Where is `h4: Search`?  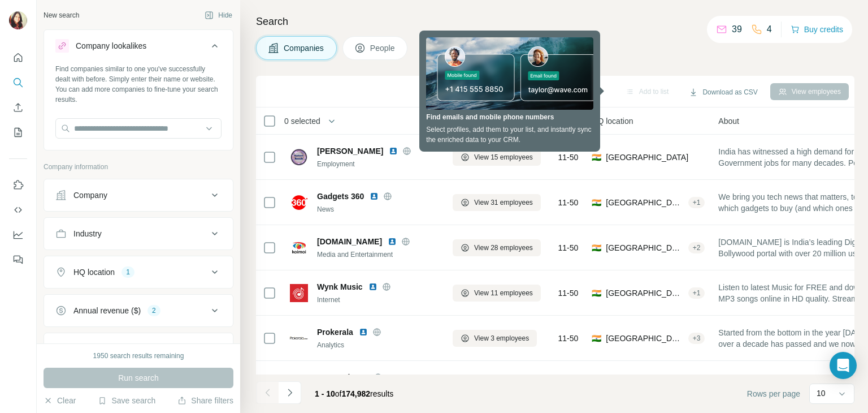
h4: Search is located at coordinates (554, 22).